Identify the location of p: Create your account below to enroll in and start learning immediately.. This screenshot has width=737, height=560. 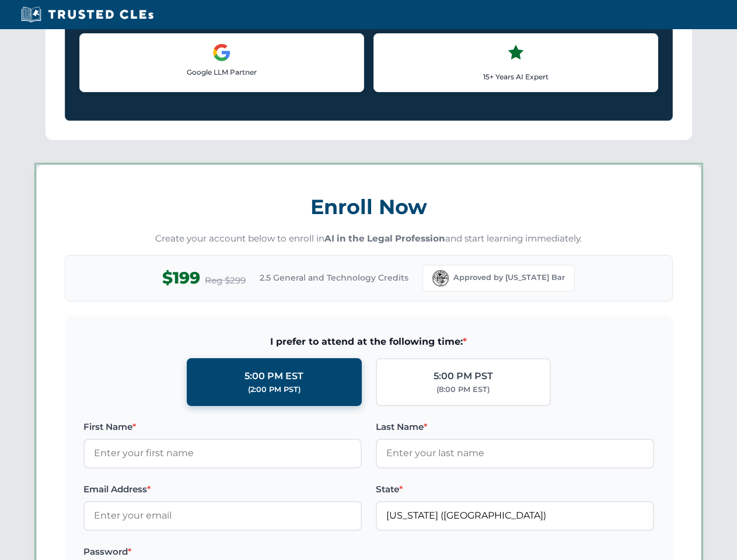
(369, 239).